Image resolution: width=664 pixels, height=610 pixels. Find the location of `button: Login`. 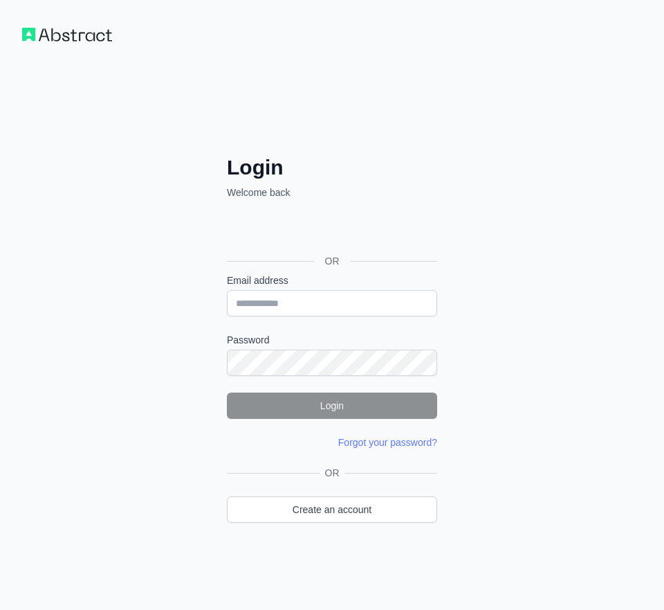

button: Login is located at coordinates (332, 406).